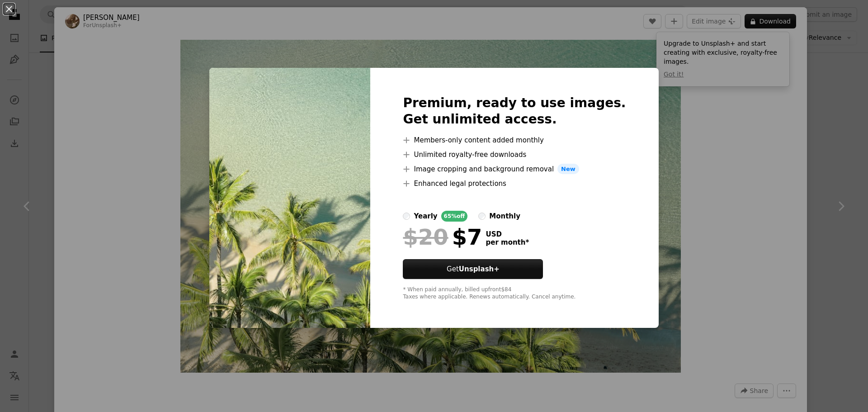 The image size is (868, 412). Describe the element at coordinates (507, 234) in the screenshot. I see `span: USD` at that location.